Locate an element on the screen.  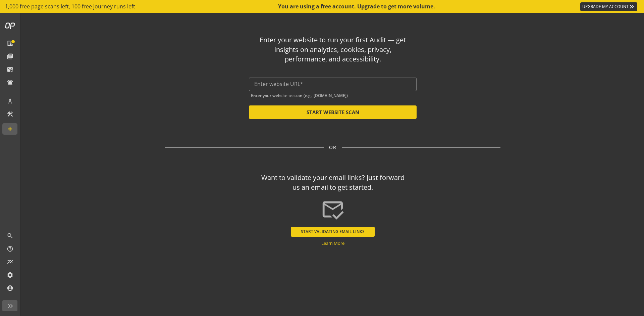
a: Learn More is located at coordinates (333, 243).